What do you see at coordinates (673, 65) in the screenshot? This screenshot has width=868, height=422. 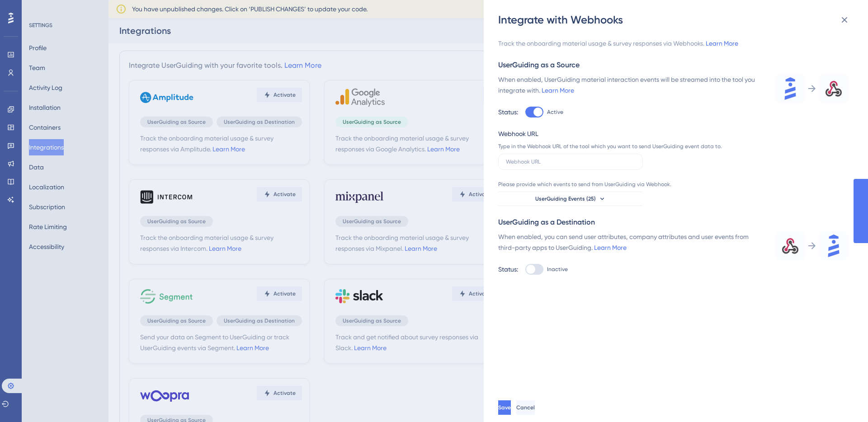 I see `div: UserGuiding as a Source` at bounding box center [673, 65].